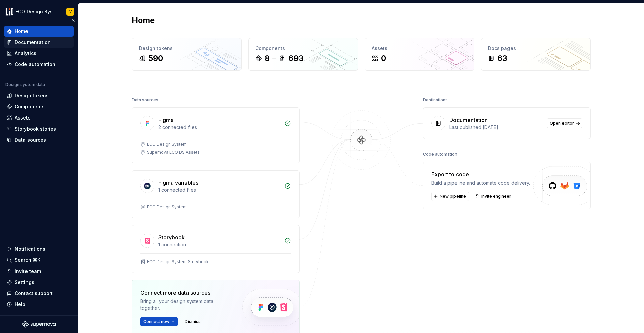 This screenshot has height=333, width=644. I want to click on div: 1 connection, so click(219, 244).